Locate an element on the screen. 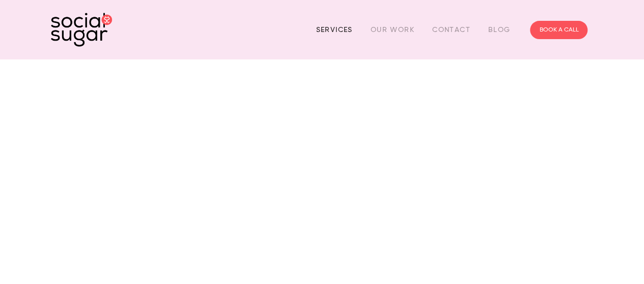  a: Contact is located at coordinates (451, 29).